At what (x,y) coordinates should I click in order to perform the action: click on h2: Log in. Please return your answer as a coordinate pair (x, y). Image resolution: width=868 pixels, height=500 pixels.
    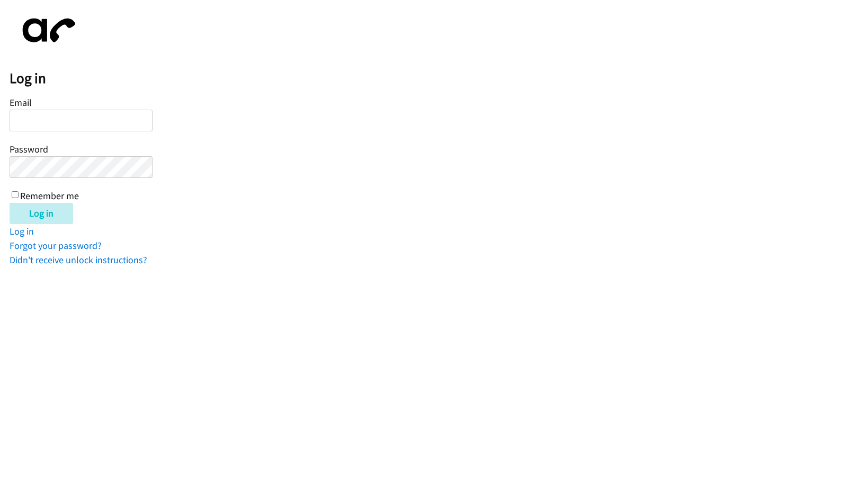
    Looking at the image, I should click on (438, 78).